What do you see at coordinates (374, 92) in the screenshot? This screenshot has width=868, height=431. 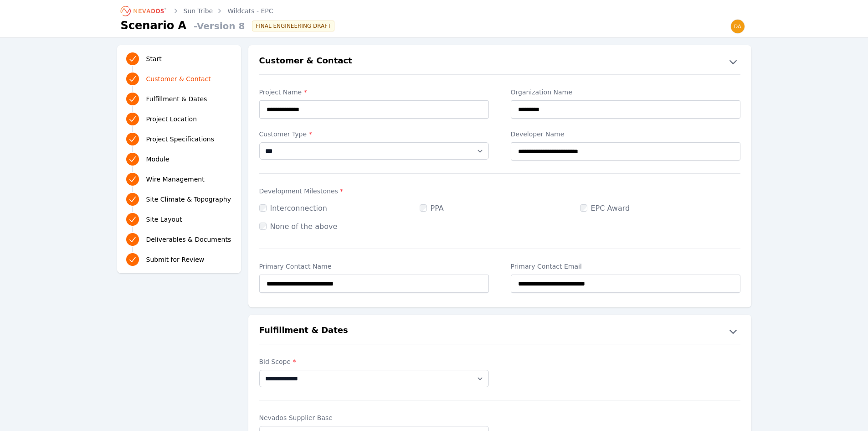 I see `label: Project Name` at bounding box center [374, 92].